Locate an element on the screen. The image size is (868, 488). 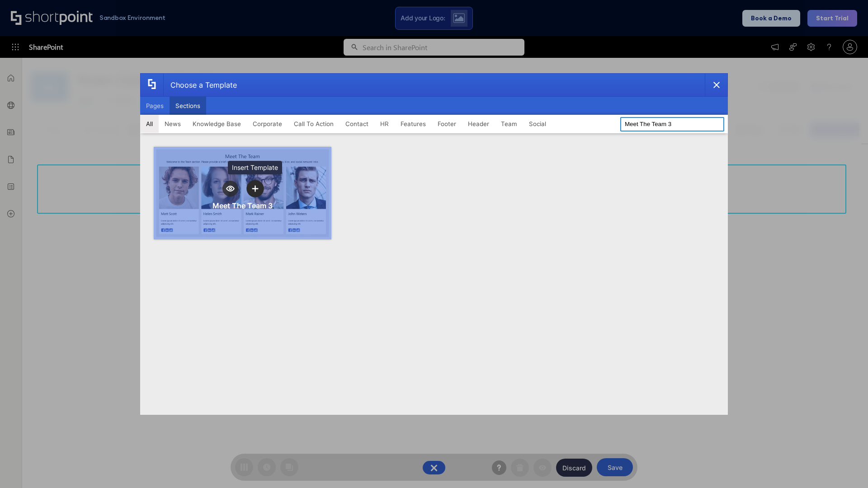
button: Header is located at coordinates (478, 123).